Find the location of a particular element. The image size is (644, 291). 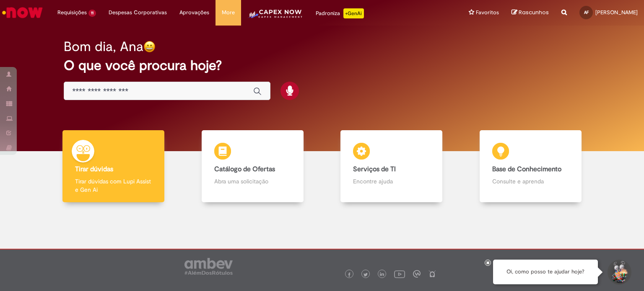

img: logo_footer_workplace.png is located at coordinates (417, 274).